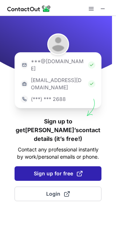  Describe the element at coordinates (24, 84) in the screenshot. I see `img: https://contactout.com/extension/app/static/media/login-work-icon.638a5007170bc45168077fde17b29a1...` at that location.